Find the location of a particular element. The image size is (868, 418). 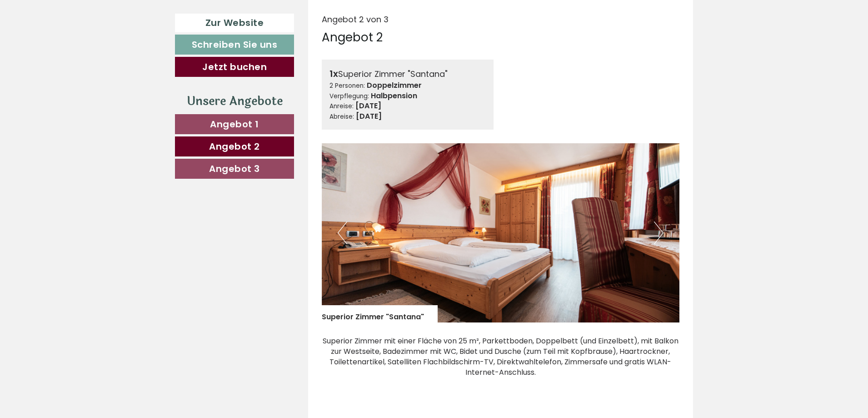

img: image is located at coordinates (501, 233).